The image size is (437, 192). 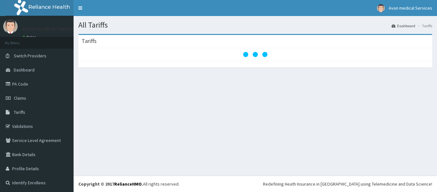 What do you see at coordinates (50, 29) in the screenshot?
I see `p: Avon medical Services` at bounding box center [50, 29].